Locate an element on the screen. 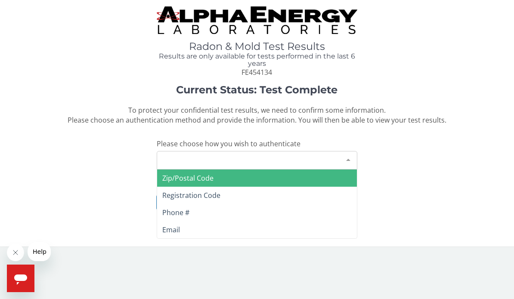 The width and height of the screenshot is (514, 299). button: I need help is located at coordinates (257, 203).